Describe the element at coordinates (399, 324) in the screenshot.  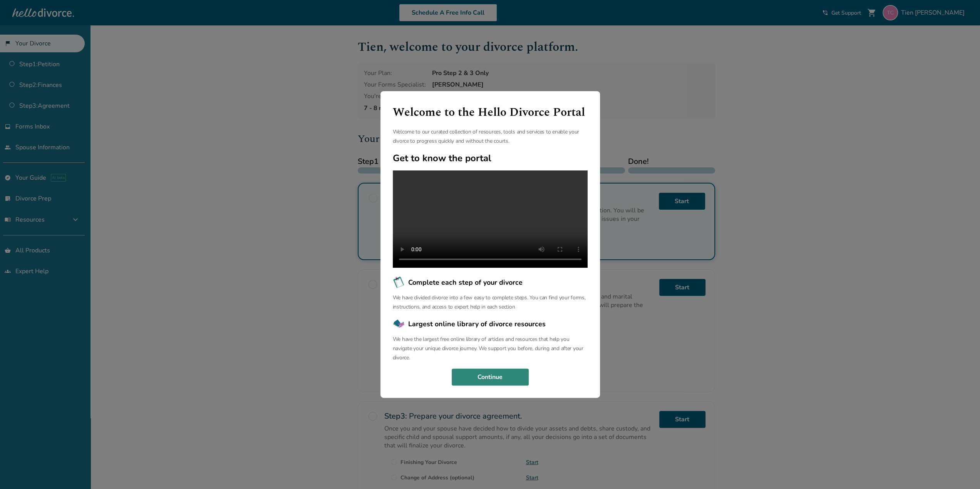
I see `img: Largest online library of divorce resources` at that location.